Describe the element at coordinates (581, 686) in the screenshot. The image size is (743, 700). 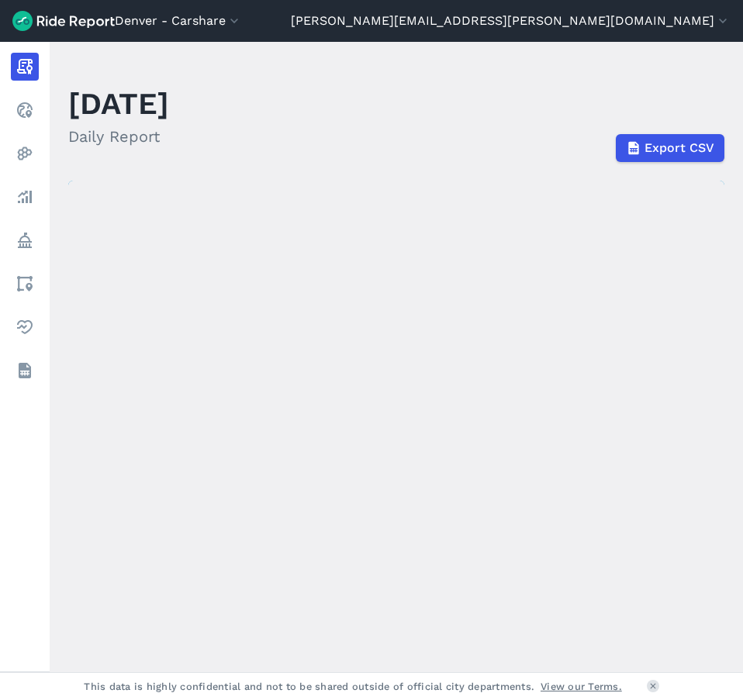
I see `a: View our Terms.` at that location.